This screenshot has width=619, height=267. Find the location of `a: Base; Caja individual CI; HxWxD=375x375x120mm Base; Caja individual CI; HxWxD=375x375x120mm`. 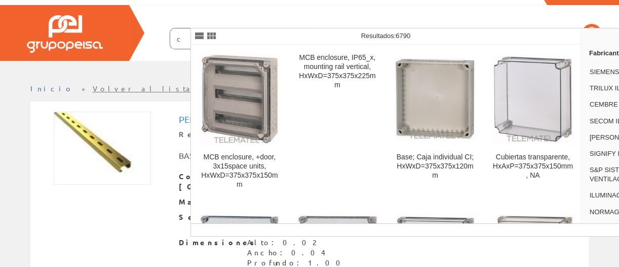

a: Base; Caja individual CI; HxWxD=375x375x120mm Base; Caja individual CI; HxWxD=375x375x120mm is located at coordinates (435, 123).